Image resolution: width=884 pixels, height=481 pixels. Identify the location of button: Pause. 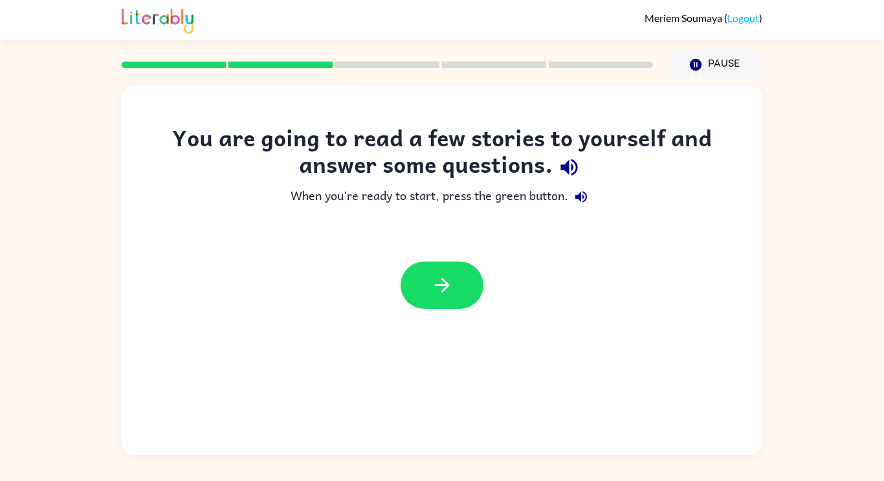
(715, 65).